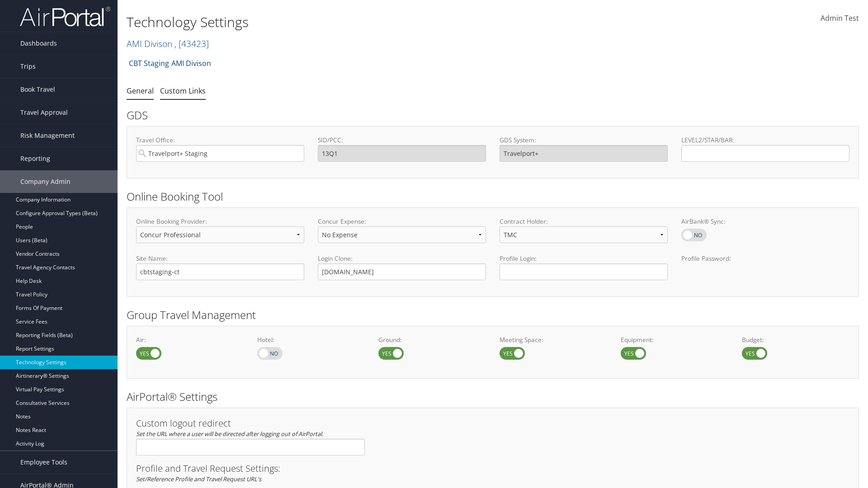 Image resolution: width=868 pixels, height=488 pixels. Describe the element at coordinates (584, 267) in the screenshot. I see `label: Profile Login:` at that location.